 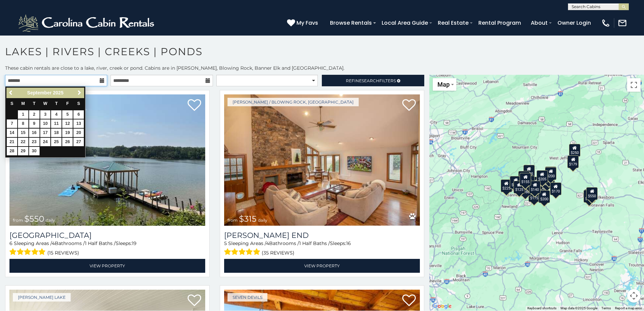 What do you see at coordinates (506, 186) in the screenshot?
I see `div: $225` at bounding box center [506, 186].